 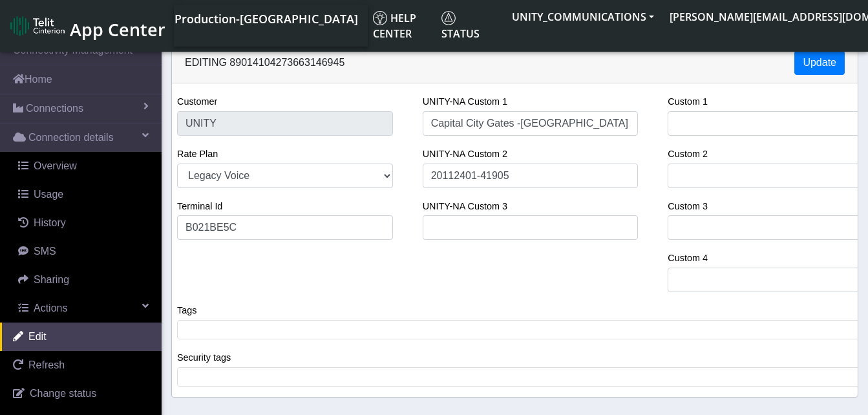 What do you see at coordinates (51, 279) in the screenshot?
I see `span: Sharing` at bounding box center [51, 279].